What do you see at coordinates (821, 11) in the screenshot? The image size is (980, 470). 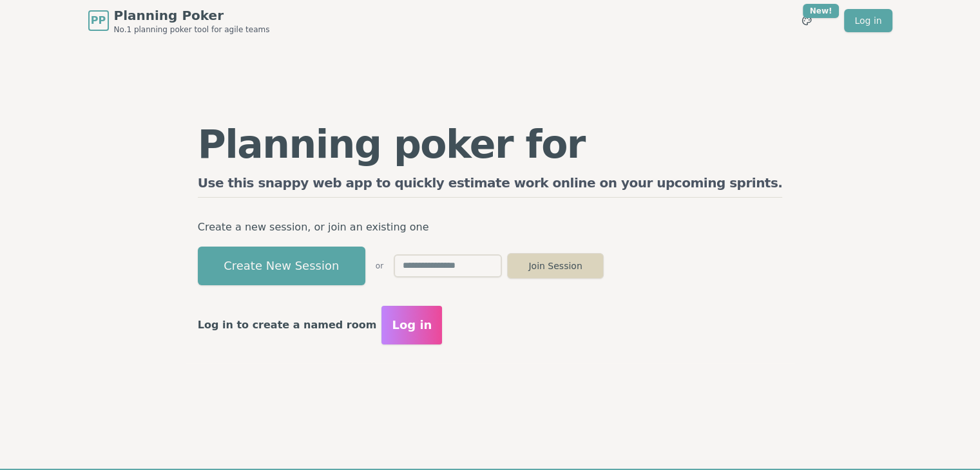 I see `div: New!` at bounding box center [821, 11].